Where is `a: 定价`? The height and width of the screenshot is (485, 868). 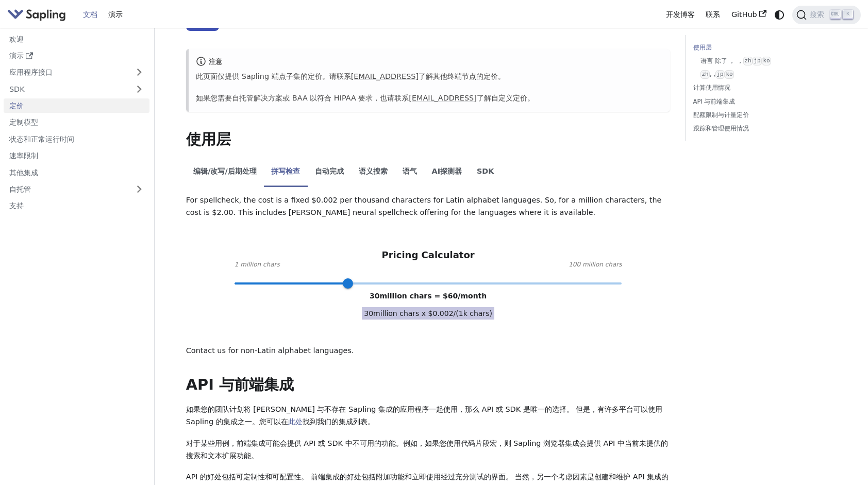
a: 定价 is located at coordinates (76, 106).